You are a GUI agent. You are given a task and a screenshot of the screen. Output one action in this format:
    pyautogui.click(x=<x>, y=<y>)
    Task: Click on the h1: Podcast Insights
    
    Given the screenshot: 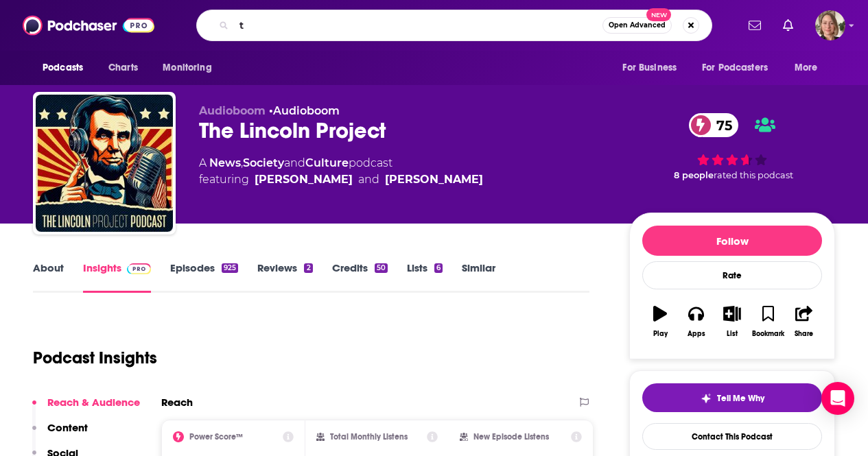 What is the action you would take?
    pyautogui.click(x=95, y=358)
    